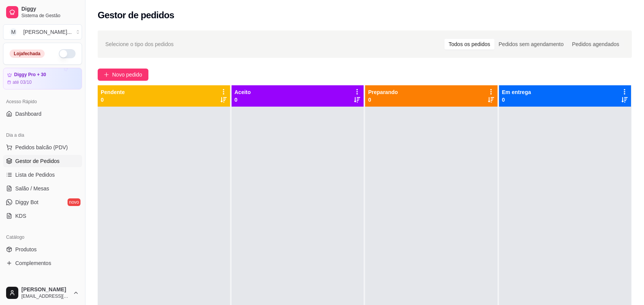  What do you see at coordinates (127, 75) in the screenshot?
I see `span: Novo pedido` at bounding box center [127, 75].